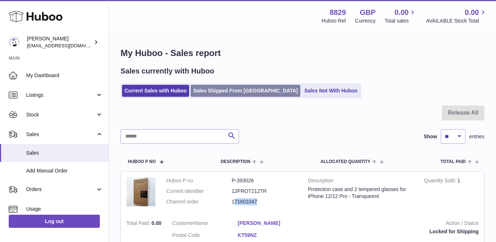 This screenshot has height=242, width=496. I want to click on span: Total paid, so click(453, 161).